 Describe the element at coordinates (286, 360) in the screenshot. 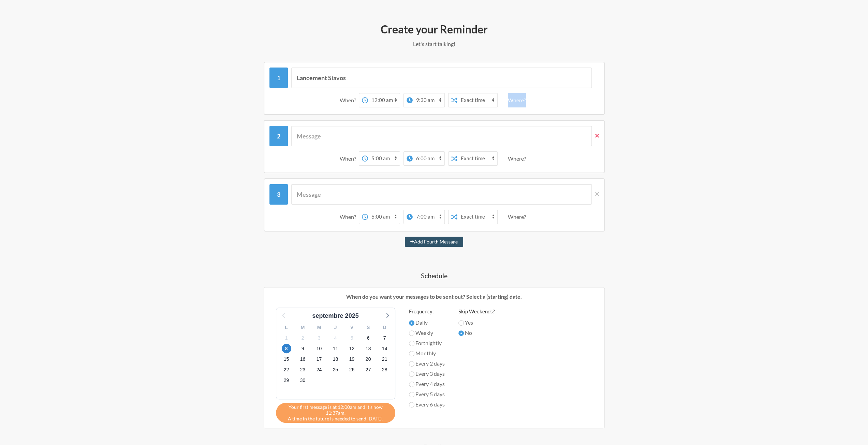

I see `span: mercredi 15 octobre 2025` at that location.